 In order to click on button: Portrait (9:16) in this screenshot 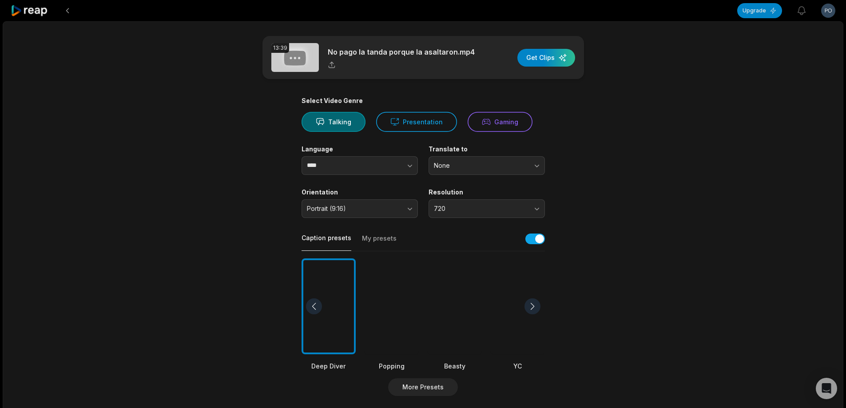, I will do `click(360, 209)`.